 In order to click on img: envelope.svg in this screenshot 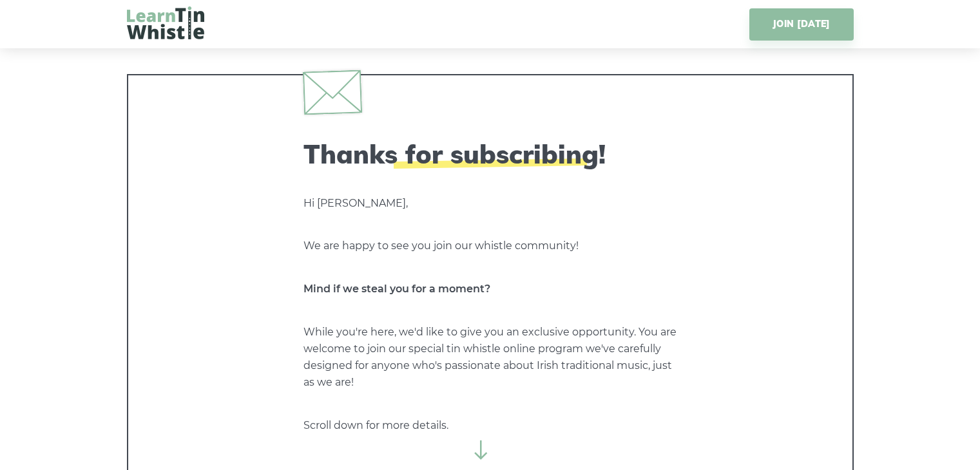, I will do `click(331, 92)`.